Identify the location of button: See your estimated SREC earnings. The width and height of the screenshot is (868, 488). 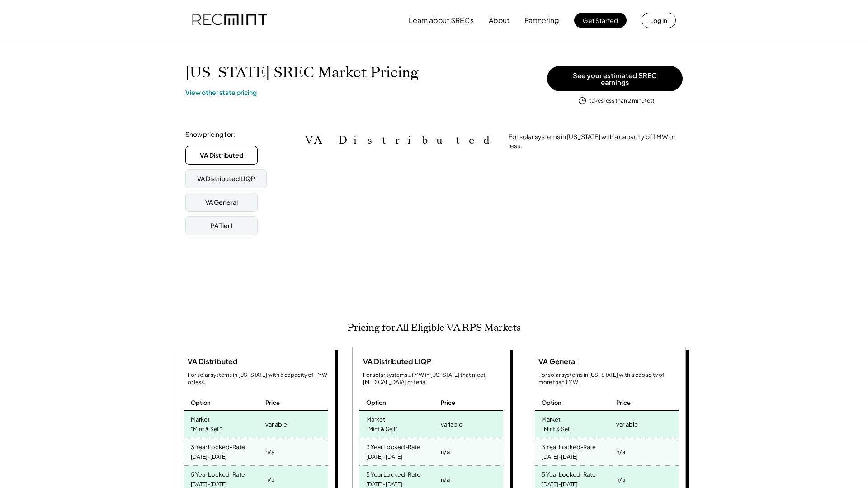
(615, 79).